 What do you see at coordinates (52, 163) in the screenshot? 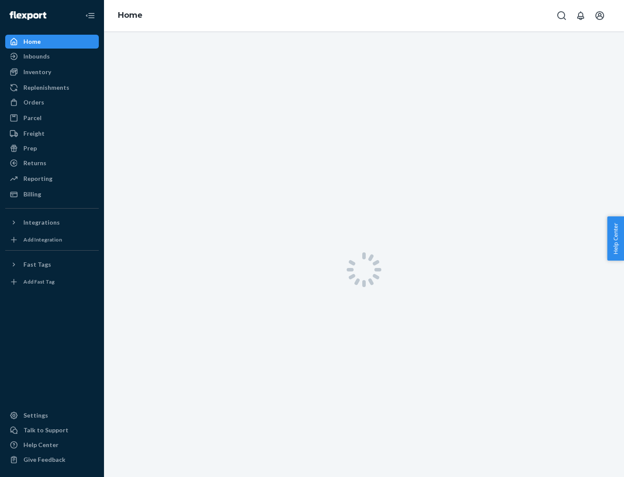
I see `a: Returns` at bounding box center [52, 163].